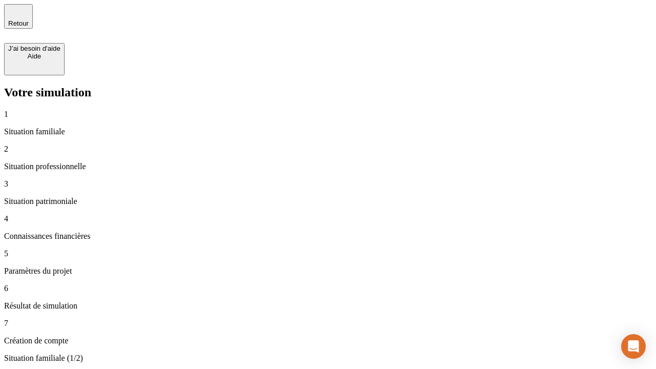  What do you see at coordinates (34, 59) in the screenshot?
I see `button: J’ai besoin d'aideAide` at bounding box center [34, 59].